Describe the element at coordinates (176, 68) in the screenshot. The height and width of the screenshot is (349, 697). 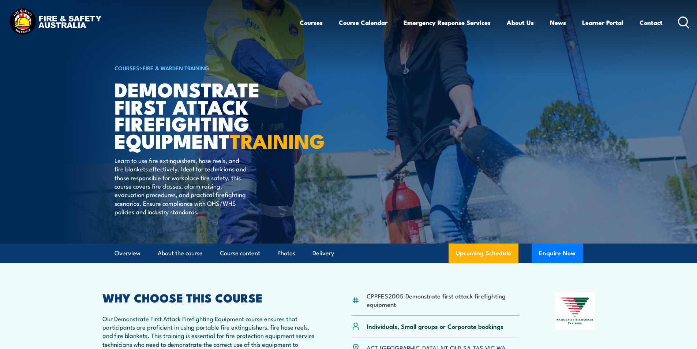
I see `a: Fire & Warden Training` at that location.